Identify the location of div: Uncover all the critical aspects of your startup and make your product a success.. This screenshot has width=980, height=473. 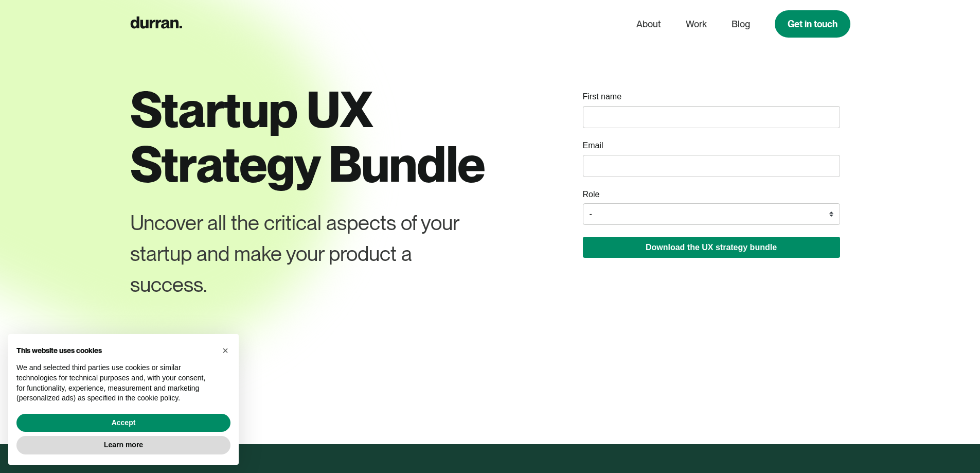
(301, 254).